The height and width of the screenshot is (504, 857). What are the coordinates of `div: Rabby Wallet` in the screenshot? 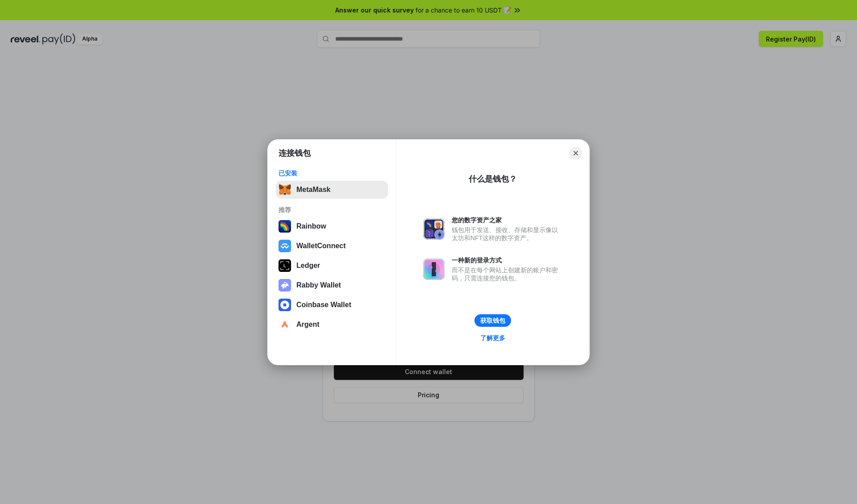 It's located at (319, 285).